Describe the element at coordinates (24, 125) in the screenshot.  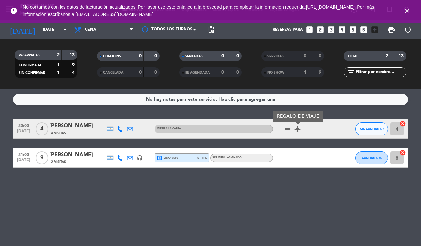
I see `span: 20:00` at that location.